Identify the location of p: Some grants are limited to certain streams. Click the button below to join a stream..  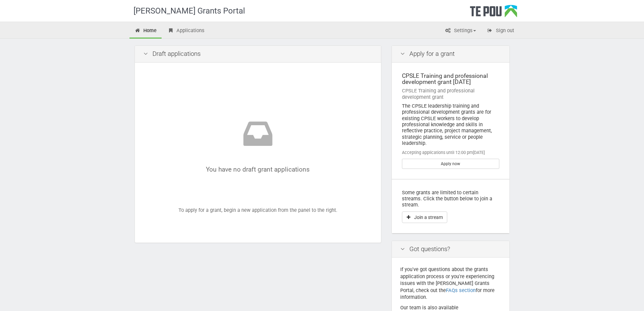
(451, 199).